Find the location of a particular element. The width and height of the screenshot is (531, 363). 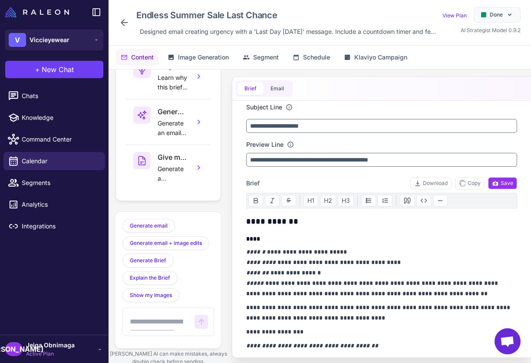

p: Generate a completely different approach for this campaign. is located at coordinates (172, 174).